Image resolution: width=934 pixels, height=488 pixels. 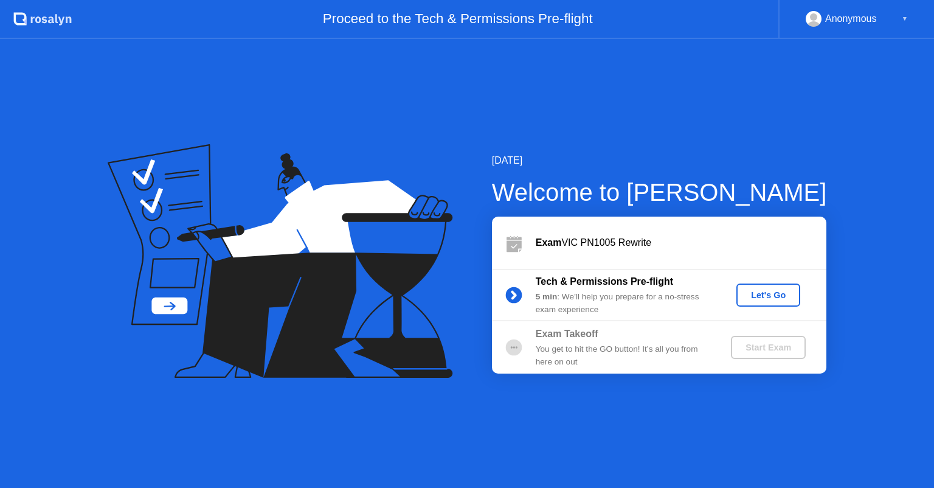 What do you see at coordinates (623, 355) in the screenshot?
I see `div: You get to hit the GO button! It’s all you from here on out` at bounding box center [623, 355].